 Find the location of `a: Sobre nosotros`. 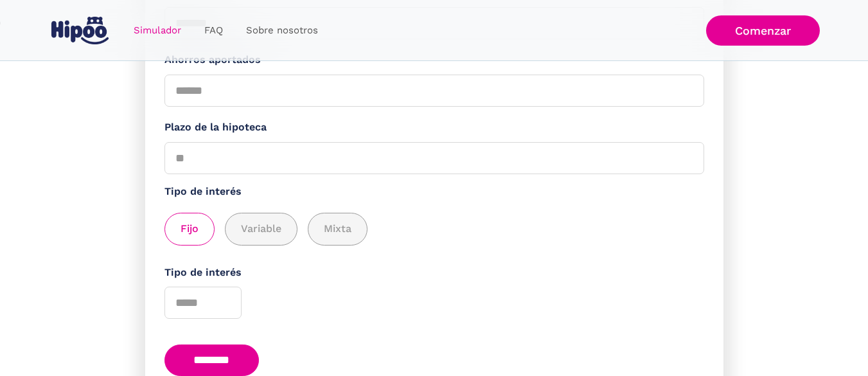

a: Sobre nosotros is located at coordinates (282, 30).